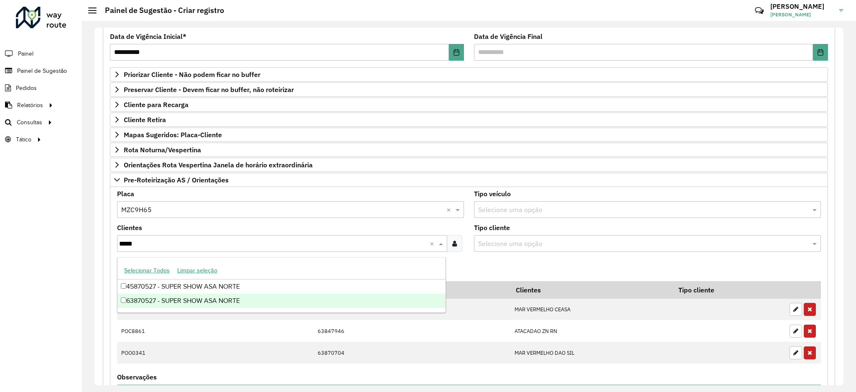 This screenshot has height=392, width=856. What do you see at coordinates (469, 180) in the screenshot?
I see `a: Pre-Roteirização AS / Orientações` at bounding box center [469, 180].